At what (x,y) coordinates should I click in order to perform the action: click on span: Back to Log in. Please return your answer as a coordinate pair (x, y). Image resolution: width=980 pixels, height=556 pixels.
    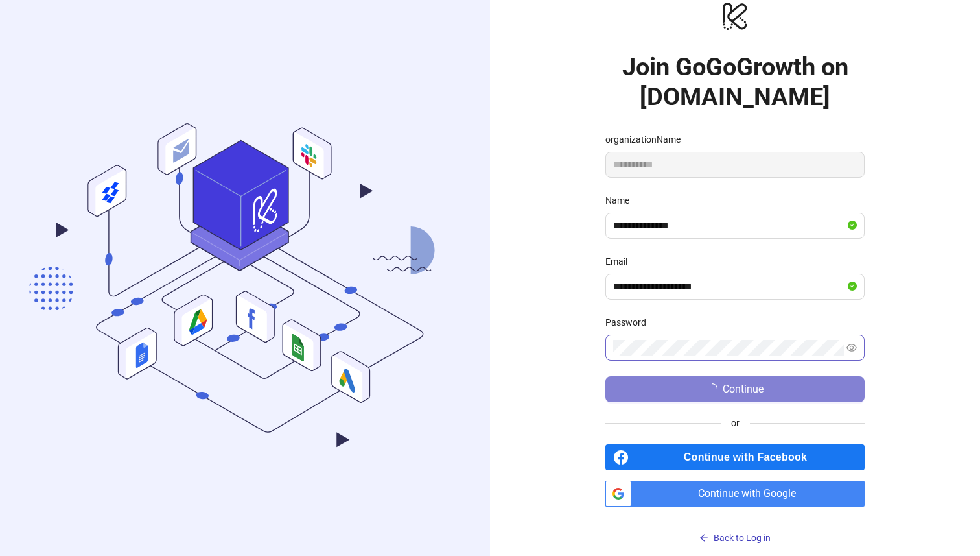
    Looking at the image, I should click on (742, 537).